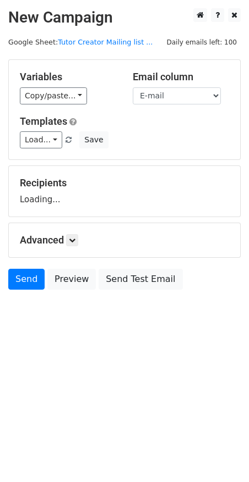 This screenshot has width=249, height=482. I want to click on a: Copy/paste..., so click(53, 96).